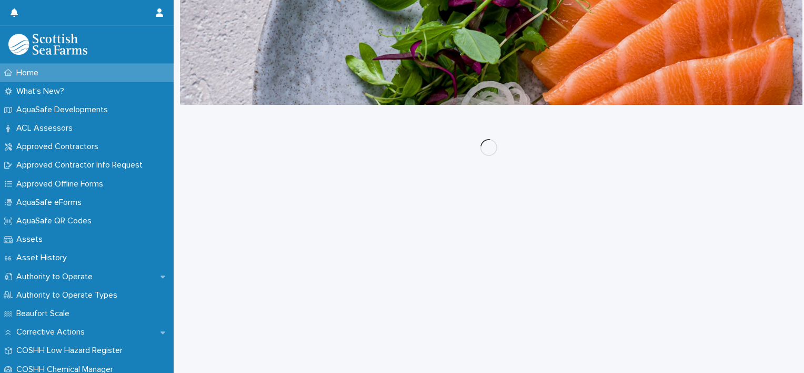 The width and height of the screenshot is (804, 373). What do you see at coordinates (48, 44) in the screenshot?
I see `img: bPIBxiqnSb2ggTQWdOVV` at bounding box center [48, 44].